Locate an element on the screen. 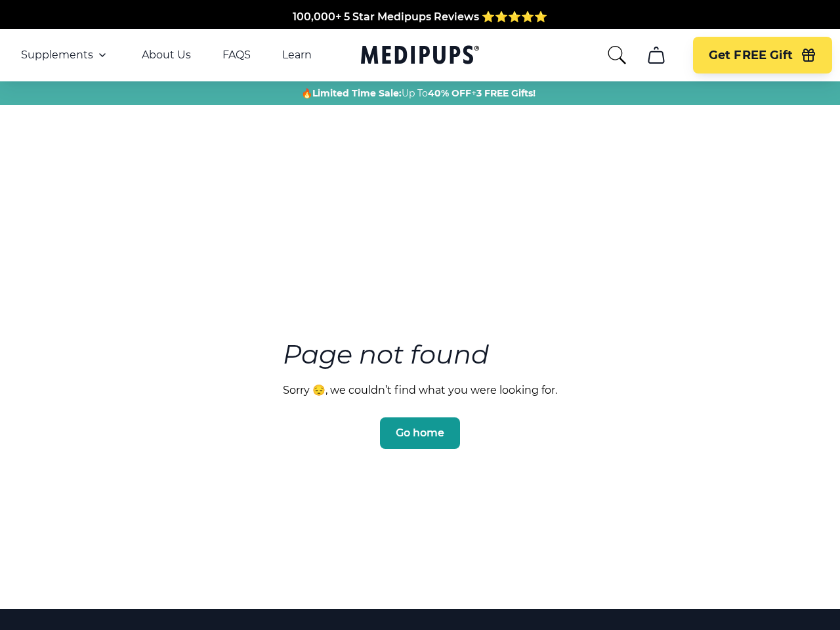 Image resolution: width=840 pixels, height=630 pixels. a: FAQS is located at coordinates (236, 55).